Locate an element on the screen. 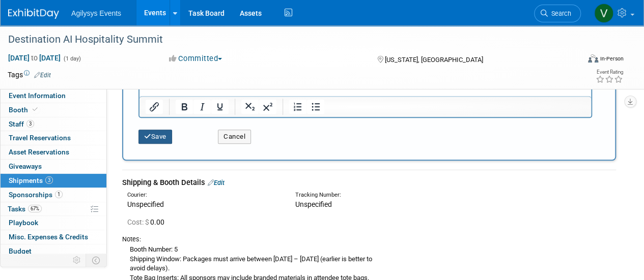  a: Sponsorships1 is located at coordinates (53, 195).